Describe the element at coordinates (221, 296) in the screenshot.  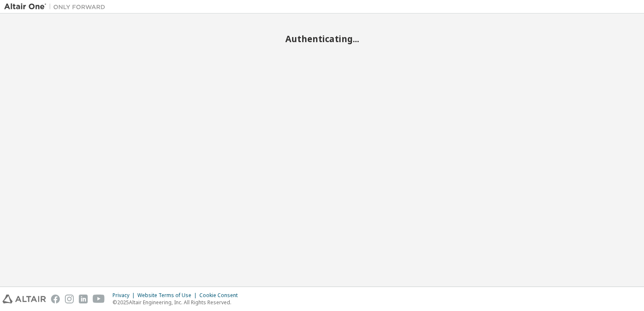
I see `div: Cookie Consent` at that location.